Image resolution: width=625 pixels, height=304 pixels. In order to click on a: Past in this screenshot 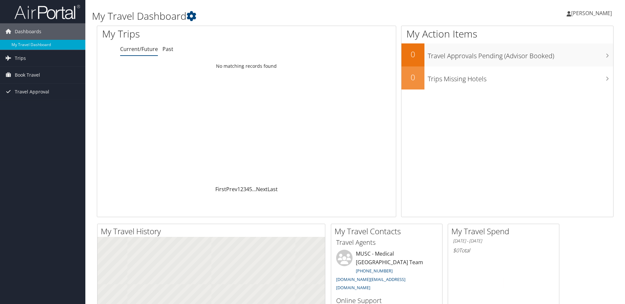, I will do `click(168, 49)`.